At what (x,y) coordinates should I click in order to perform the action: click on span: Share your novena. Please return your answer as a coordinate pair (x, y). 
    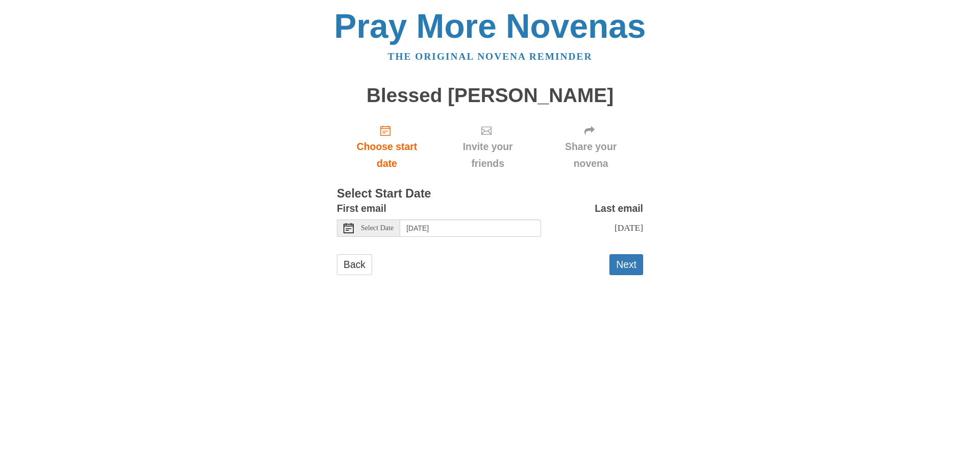
    Looking at the image, I should click on (590, 155).